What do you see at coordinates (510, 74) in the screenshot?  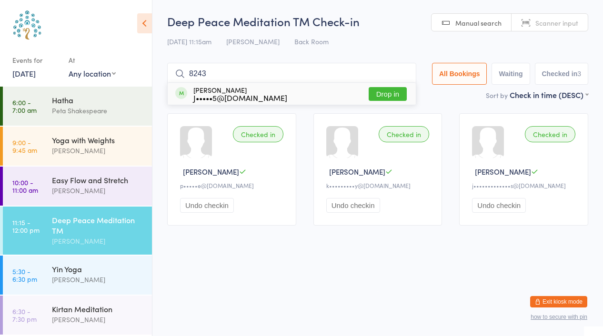 I see `button: Waiting` at bounding box center [510, 74].